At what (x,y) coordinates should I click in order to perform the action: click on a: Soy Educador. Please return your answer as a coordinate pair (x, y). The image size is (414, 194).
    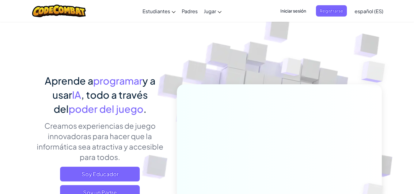
    Looking at the image, I should click on (100, 174).